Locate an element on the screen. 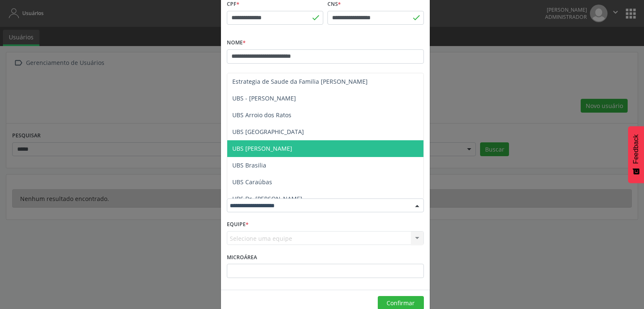  span: Confirmar is located at coordinates (400, 303).